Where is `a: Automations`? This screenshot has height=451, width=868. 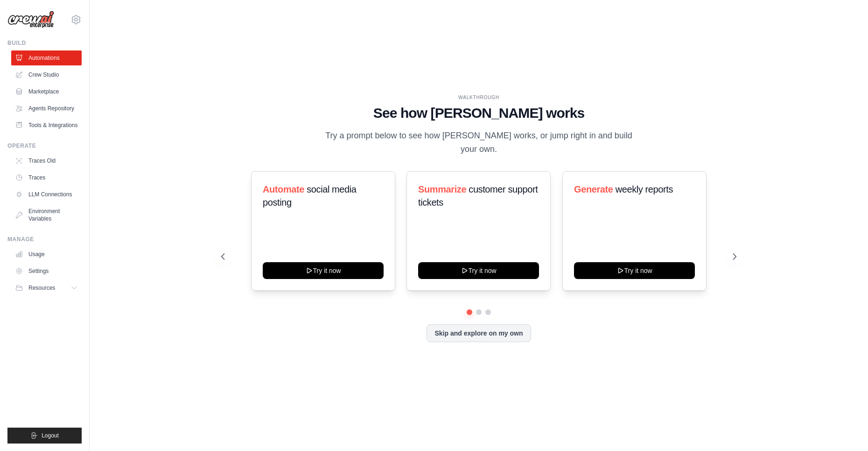
a: Automations is located at coordinates (46, 58).